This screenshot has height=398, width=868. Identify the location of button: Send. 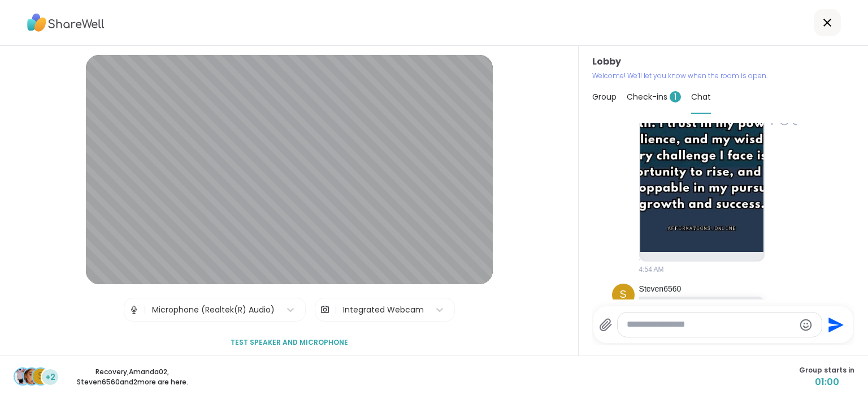
(835, 324).